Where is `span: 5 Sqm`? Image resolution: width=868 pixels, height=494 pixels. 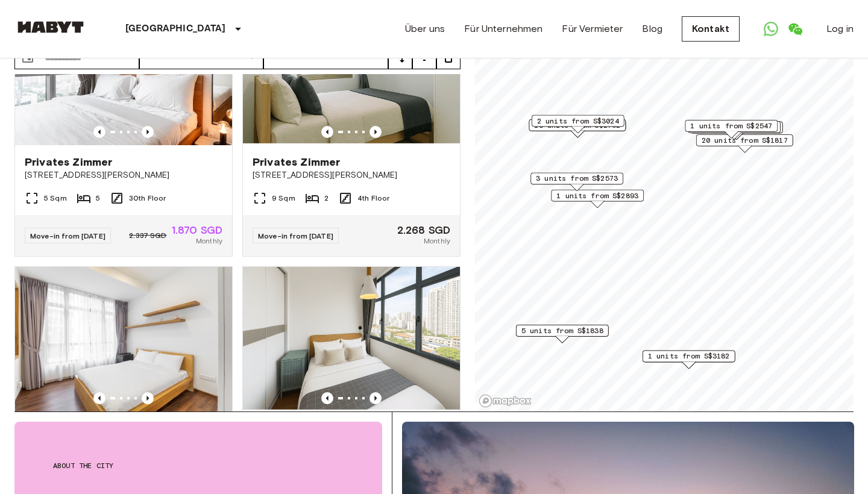
span: 5 Sqm is located at coordinates (56, 198).